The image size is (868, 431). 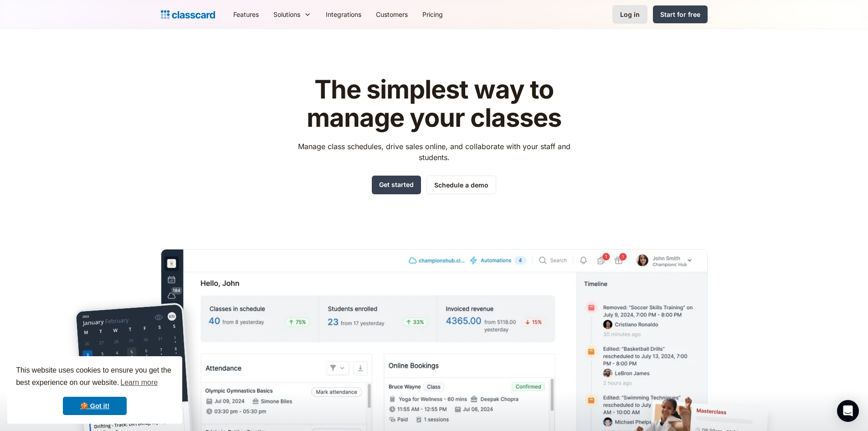 What do you see at coordinates (434, 152) in the screenshot?
I see `p: Manage class schedules, drive sales online, and collaborate with your staff and students.` at bounding box center [434, 152].